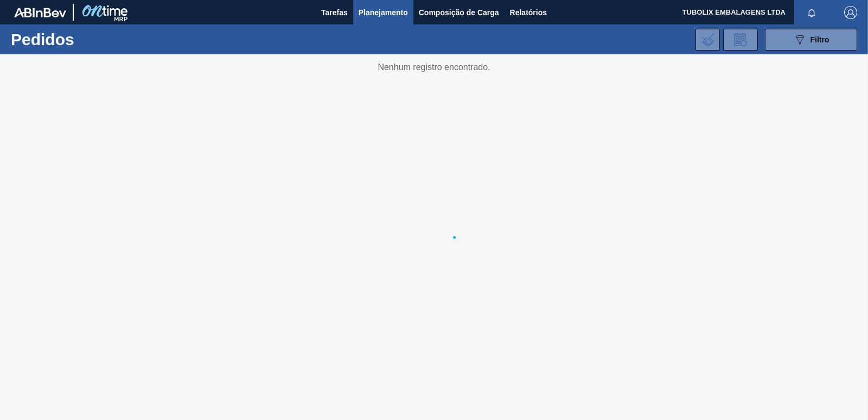 The width and height of the screenshot is (868, 420). What do you see at coordinates (812, 13) in the screenshot?
I see `button: Notificações` at bounding box center [812, 13].